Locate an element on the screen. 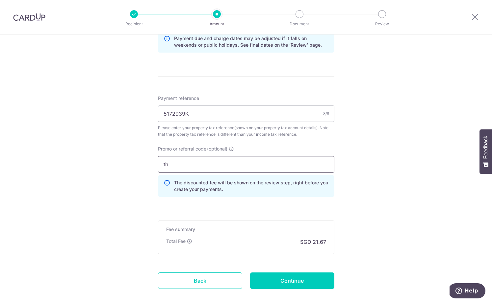 This screenshot has width=492, height=303. button: Feedback - Show survey is located at coordinates (486, 152).